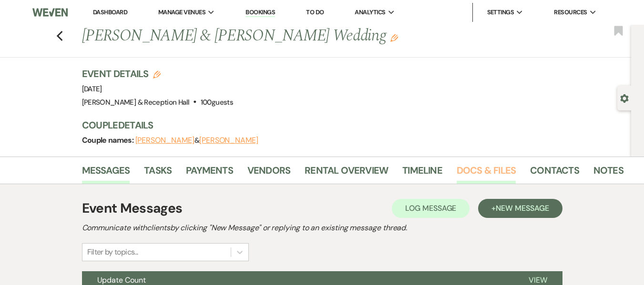 The image size is (644, 285). Describe the element at coordinates (522, 208) in the screenshot. I see `span: New Message` at that location.